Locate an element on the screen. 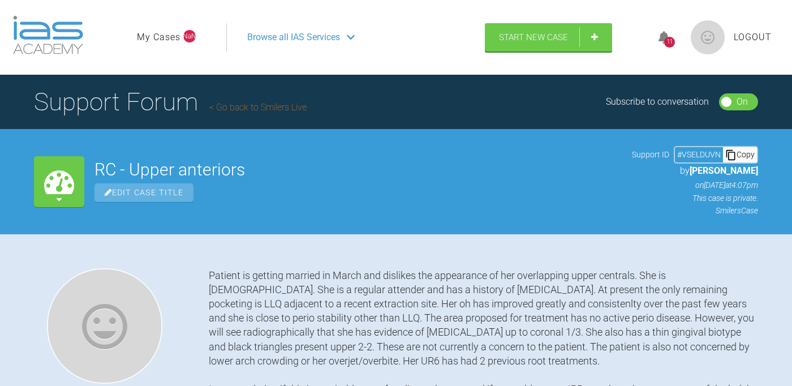 This screenshot has height=386, width=792. a: My Cases is located at coordinates (158, 37).